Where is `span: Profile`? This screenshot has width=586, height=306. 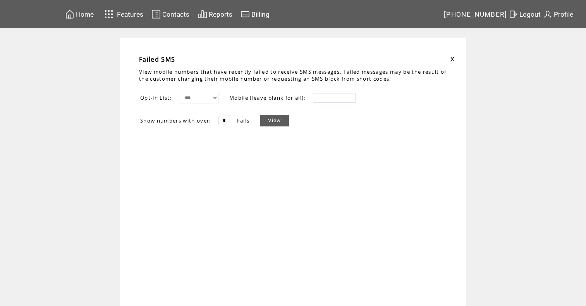
span: Profile is located at coordinates (564, 14).